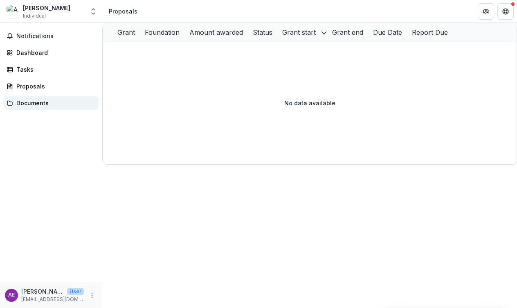  I want to click on a: Documents, so click(51, 103).